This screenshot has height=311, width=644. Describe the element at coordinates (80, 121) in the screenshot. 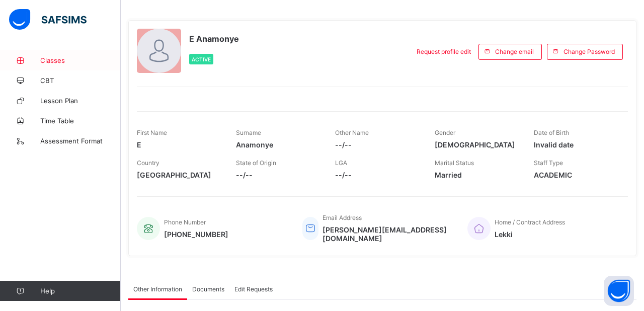

I see `span: Time Table` at that location.